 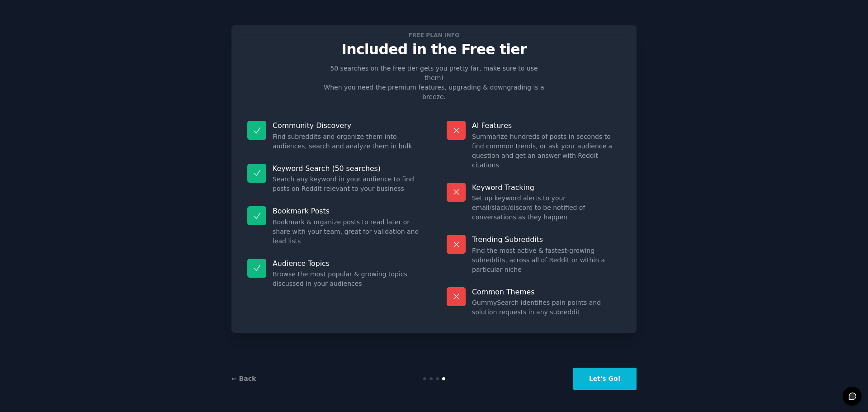 What do you see at coordinates (605, 379) in the screenshot?
I see `button: Let's Go!` at bounding box center [605, 379].